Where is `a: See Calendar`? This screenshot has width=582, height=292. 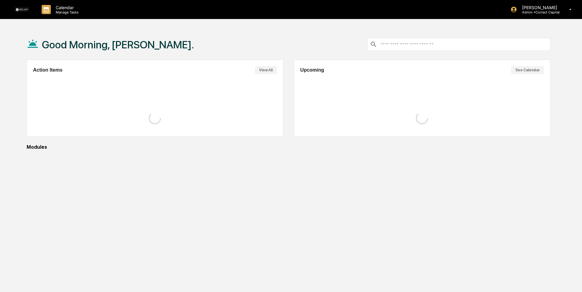
a: See Calendar is located at coordinates (528, 70).